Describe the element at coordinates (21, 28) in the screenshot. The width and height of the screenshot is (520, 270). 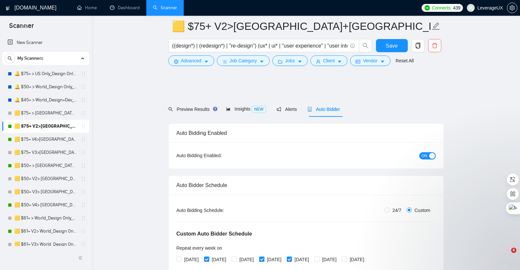
I see `span: Scanner` at that location.